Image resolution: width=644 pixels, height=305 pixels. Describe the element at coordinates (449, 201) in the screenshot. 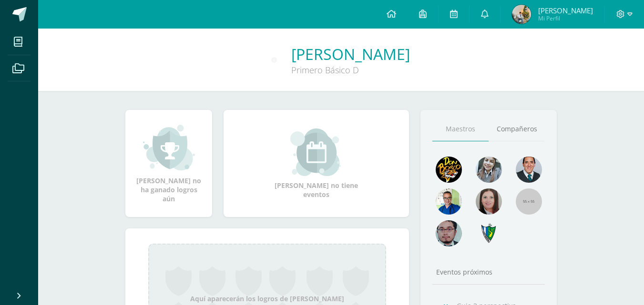

I see `img: 10741f48bcca31577cbcd80b61dad2f3.png` at that location.